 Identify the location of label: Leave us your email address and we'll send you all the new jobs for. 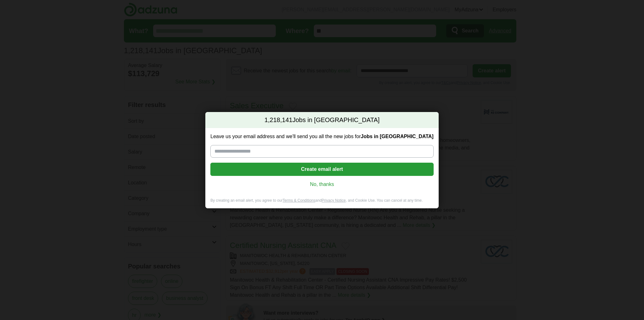
(322, 136).